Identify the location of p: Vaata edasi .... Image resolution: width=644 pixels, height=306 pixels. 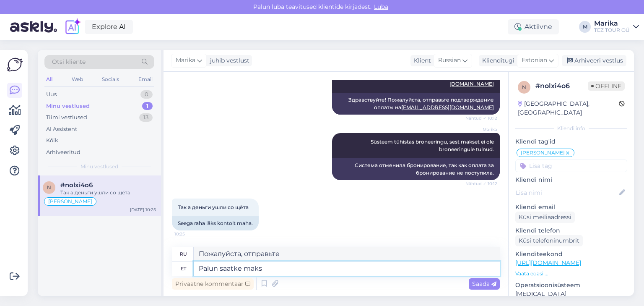
(571, 274).